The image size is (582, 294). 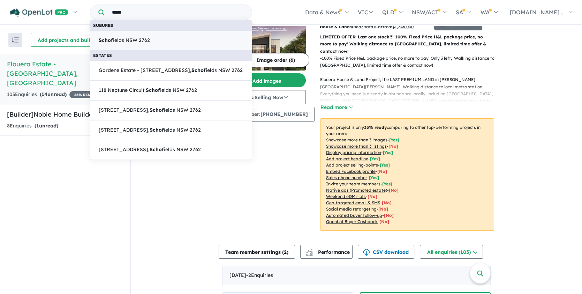 I want to click on input: Try estate name, suburb, builder or developer, so click(x=178, y=12).